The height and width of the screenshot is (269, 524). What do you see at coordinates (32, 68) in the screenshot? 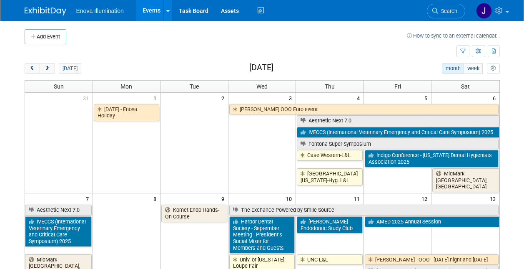
I see `button: prev` at bounding box center [32, 68].